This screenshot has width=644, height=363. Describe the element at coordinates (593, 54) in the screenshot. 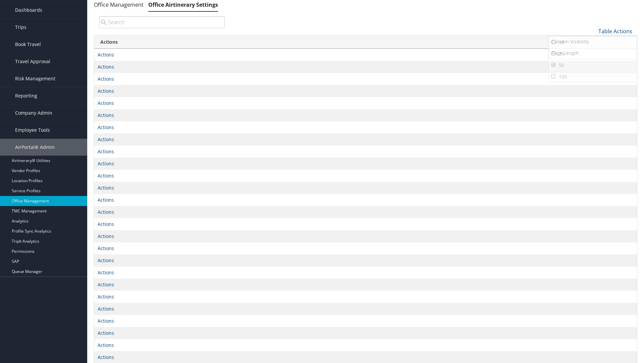

I see `a: 25` at that location.